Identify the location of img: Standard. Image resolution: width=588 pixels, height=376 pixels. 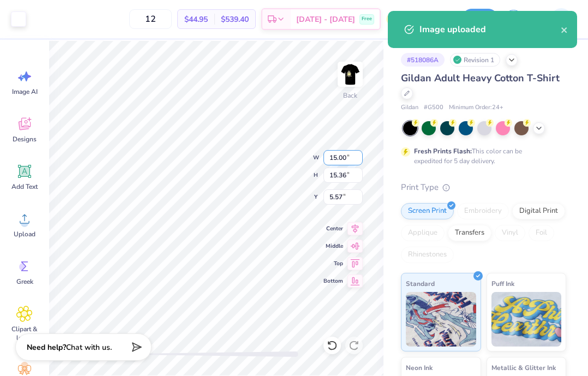
(441, 319).